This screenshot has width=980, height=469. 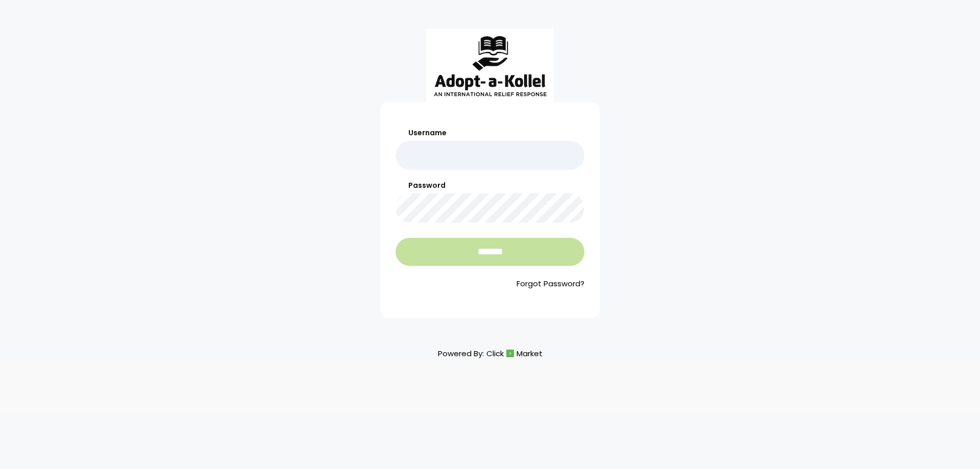 I want to click on keeper-lock: Open Keeper Popup, so click(x=577, y=156).